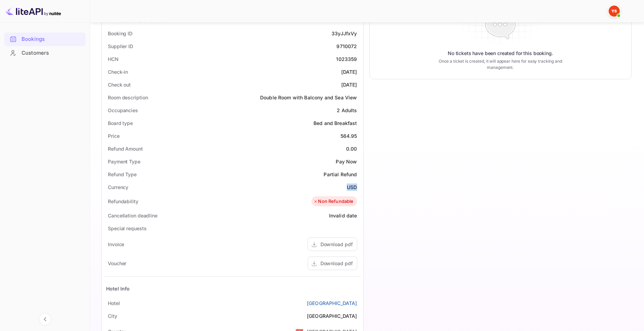  Describe the element at coordinates (114, 136) in the screenshot. I see `div: Price` at that location.